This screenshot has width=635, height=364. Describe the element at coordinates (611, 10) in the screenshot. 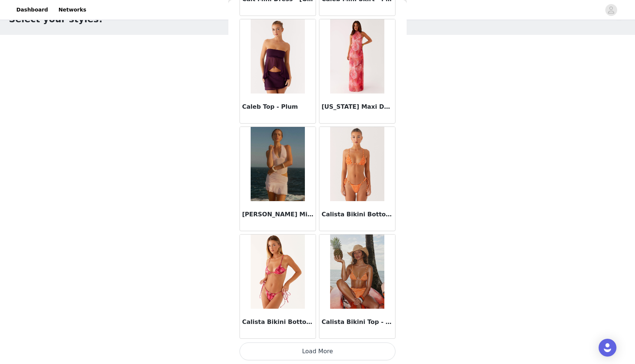

I see `div: avatar` at that location.